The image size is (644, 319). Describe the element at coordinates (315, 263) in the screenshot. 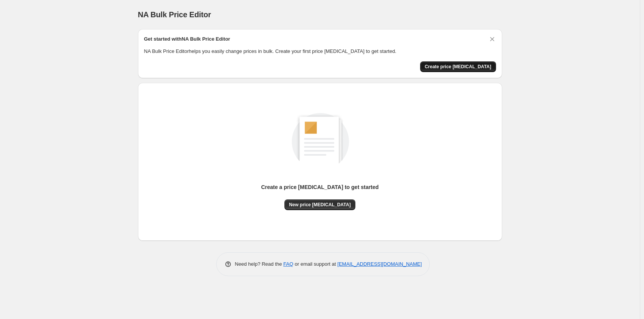

I see `span: or email support at` at that location.